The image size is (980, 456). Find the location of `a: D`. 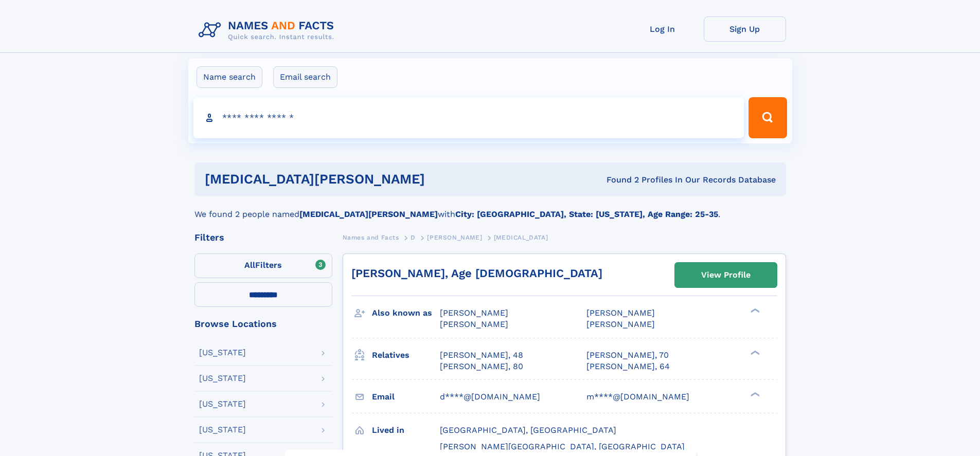

a: D is located at coordinates (413, 237).